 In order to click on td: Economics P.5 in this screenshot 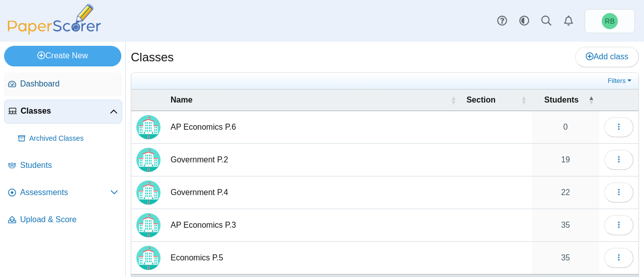, I will do `click(314, 258)`.